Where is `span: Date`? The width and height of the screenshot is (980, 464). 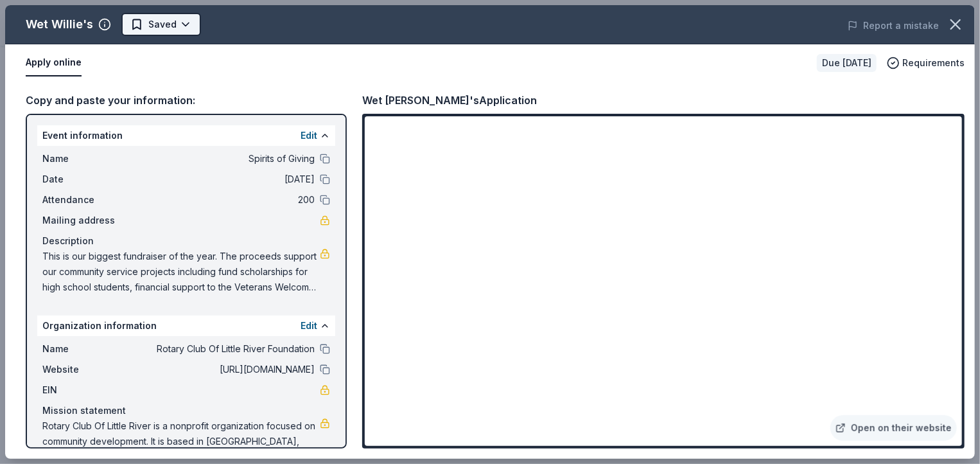 span: Date is located at coordinates (86, 179).